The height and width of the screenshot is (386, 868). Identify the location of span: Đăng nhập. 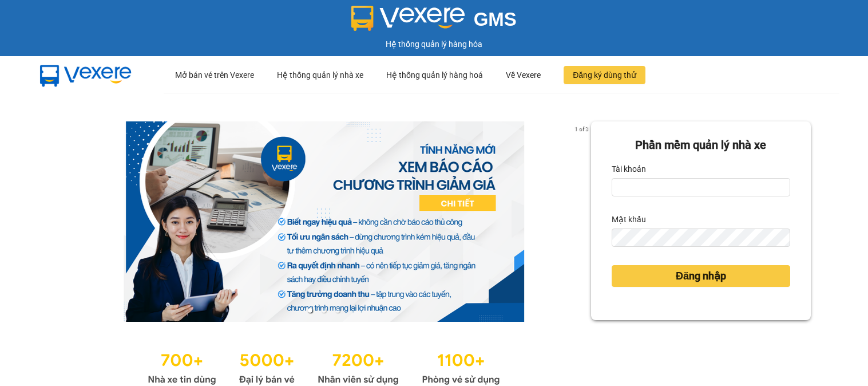
(701, 276).